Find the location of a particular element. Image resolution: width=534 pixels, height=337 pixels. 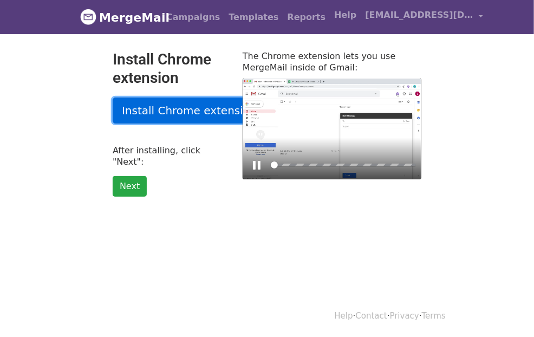

input: Seek is located at coordinates (344, 165).